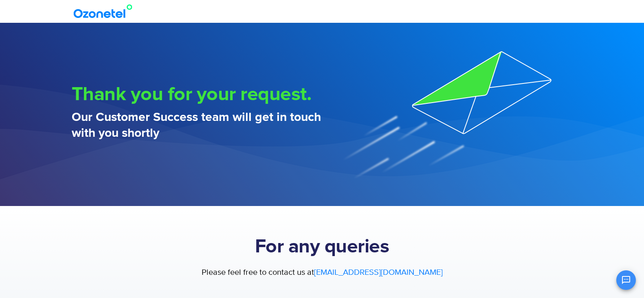 This screenshot has width=644, height=298. What do you see at coordinates (322, 272) in the screenshot?
I see `p: Please feel free to contact us at` at bounding box center [322, 272].